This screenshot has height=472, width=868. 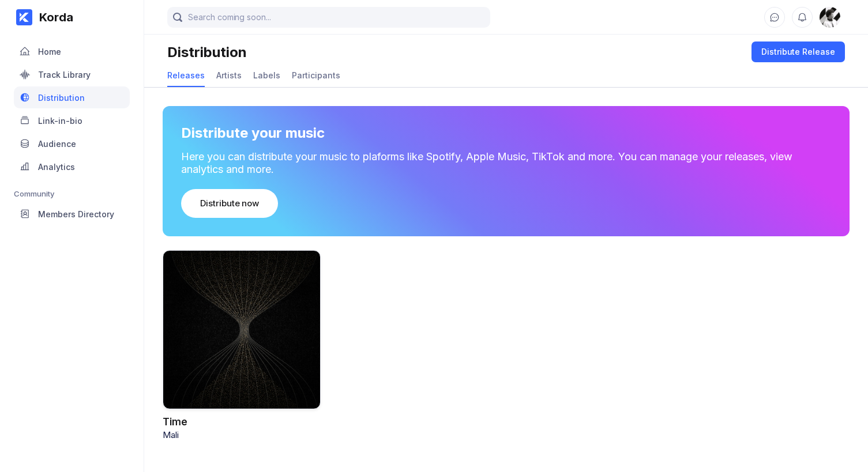 What do you see at coordinates (64, 74) in the screenshot?
I see `div: Track Library` at bounding box center [64, 74].